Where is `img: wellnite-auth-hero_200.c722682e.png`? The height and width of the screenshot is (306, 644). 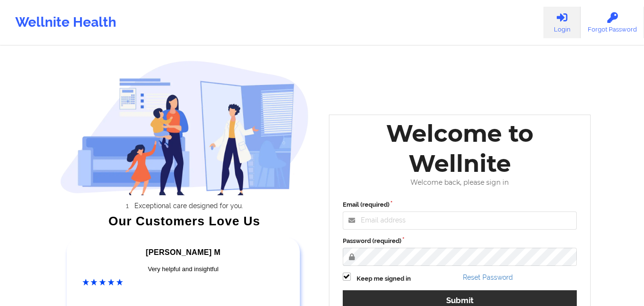
img: wellnite-auth-hero_200.c722682e.png is located at coordinates (185, 127).